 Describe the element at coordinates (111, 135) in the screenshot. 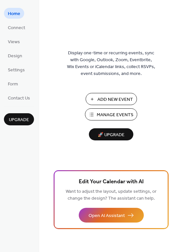

I see `span: 🚀 Upgrade` at that location.